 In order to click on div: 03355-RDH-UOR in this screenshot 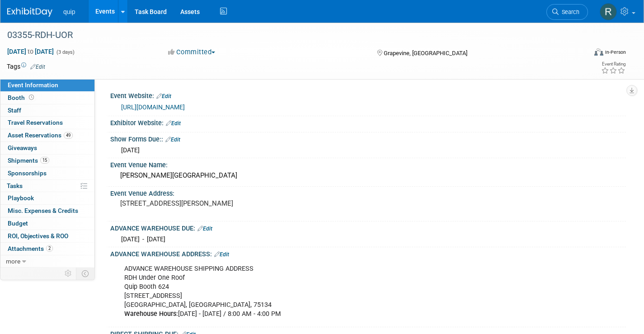, I will do `click(288, 35)`.